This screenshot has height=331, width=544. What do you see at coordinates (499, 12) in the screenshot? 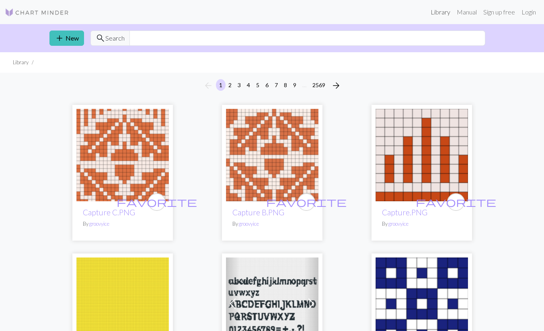
I see `a: Sign up free` at bounding box center [499, 12].